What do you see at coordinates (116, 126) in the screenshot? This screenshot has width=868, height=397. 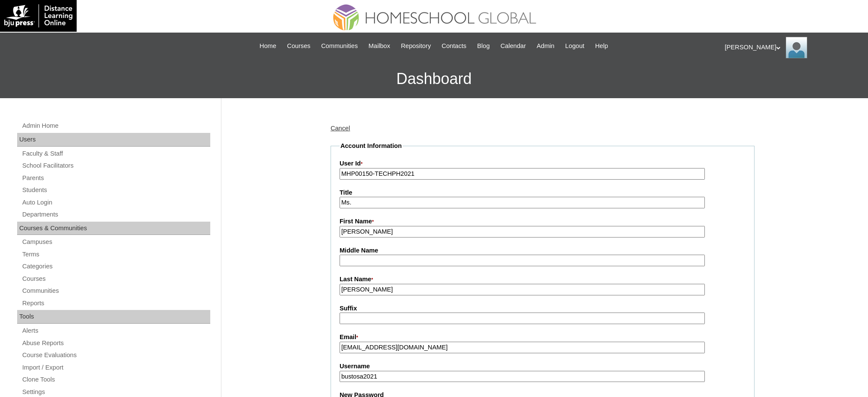 I see `a: Admin Home` at bounding box center [116, 126].